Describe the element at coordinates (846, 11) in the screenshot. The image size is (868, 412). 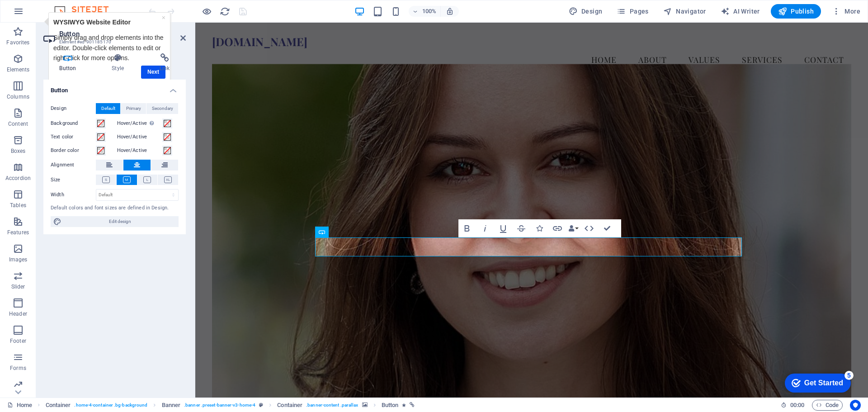
I see `button: More` at that location.